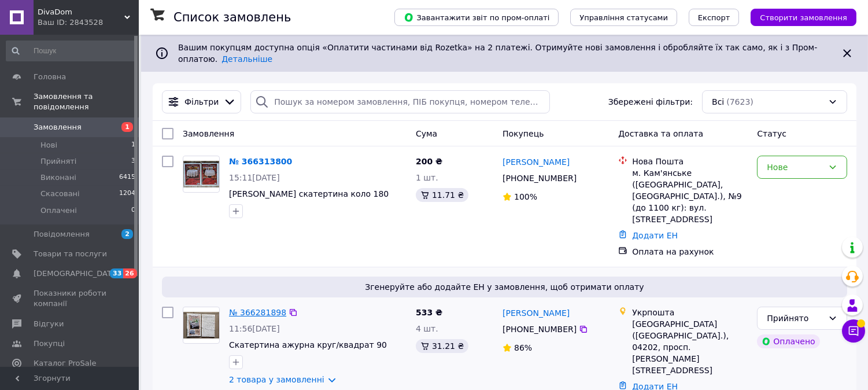  Describe the element at coordinates (58, 161) in the screenshot. I see `span: Прийняті` at that location.